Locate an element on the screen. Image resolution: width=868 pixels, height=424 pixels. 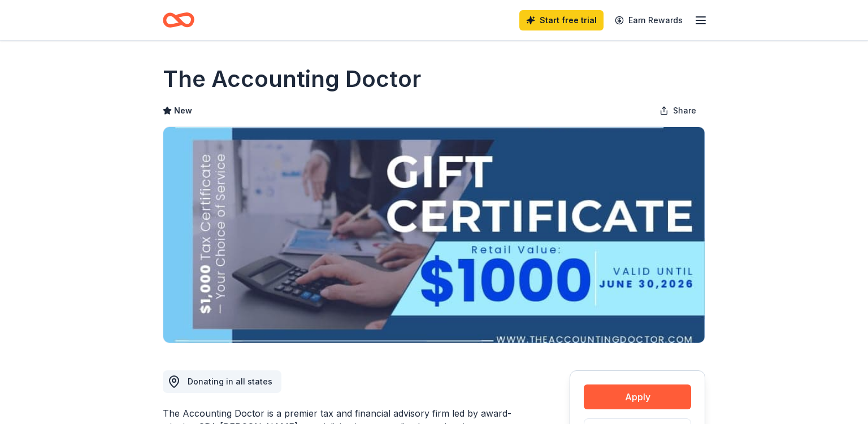
button: Share is located at coordinates (677, 111).